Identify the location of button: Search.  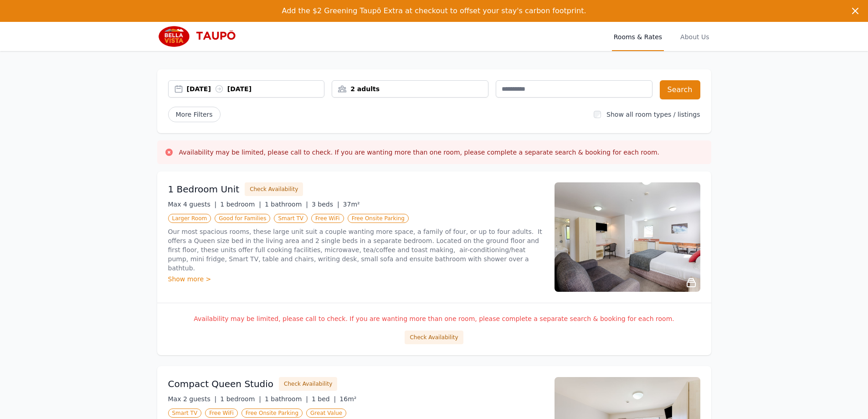
(680, 90).